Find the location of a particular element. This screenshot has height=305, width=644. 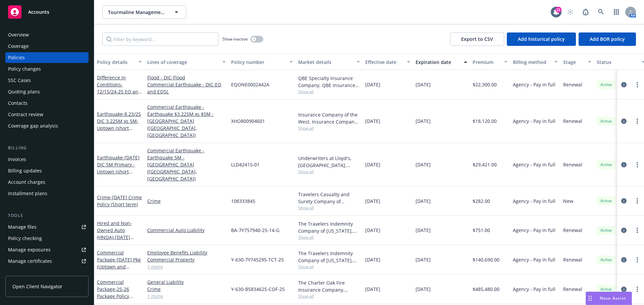

button: Export to CSV is located at coordinates (477, 39).